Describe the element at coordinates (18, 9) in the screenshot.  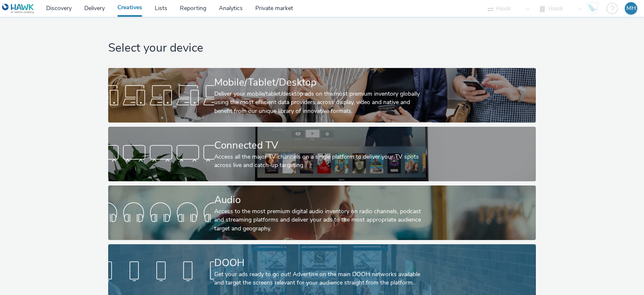
I see `img: undefined Logo` at that location.